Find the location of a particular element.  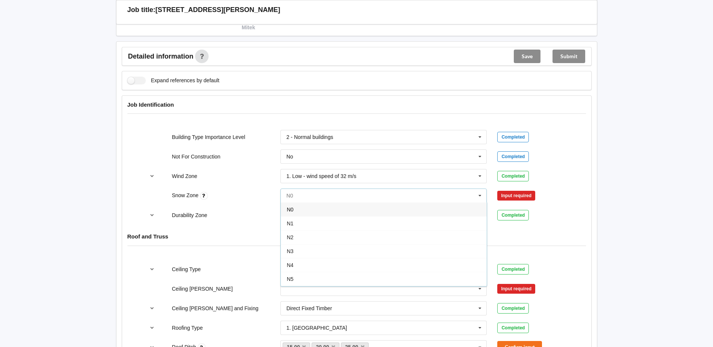

span: N2 is located at coordinates (290, 237).